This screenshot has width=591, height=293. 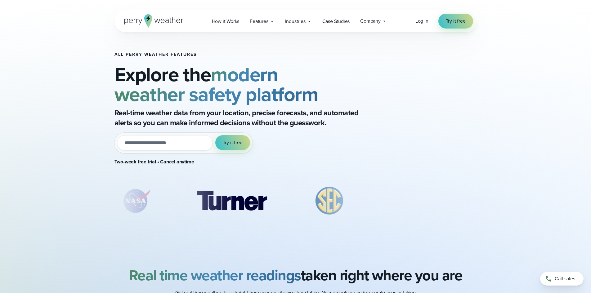 What do you see at coordinates (249, 55) in the screenshot?
I see `h1: All Perry Weather Features` at bounding box center [249, 55].